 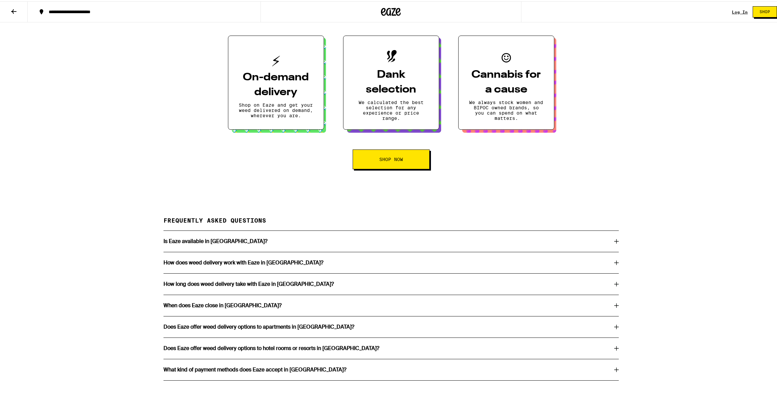 I want to click on span: Shop Now, so click(x=391, y=158).